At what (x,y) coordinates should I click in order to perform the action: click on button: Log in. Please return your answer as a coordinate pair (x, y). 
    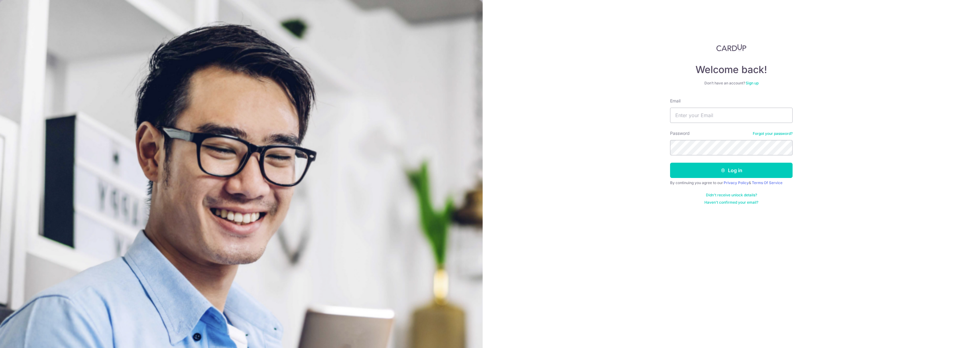
    Looking at the image, I should click on (732, 171).